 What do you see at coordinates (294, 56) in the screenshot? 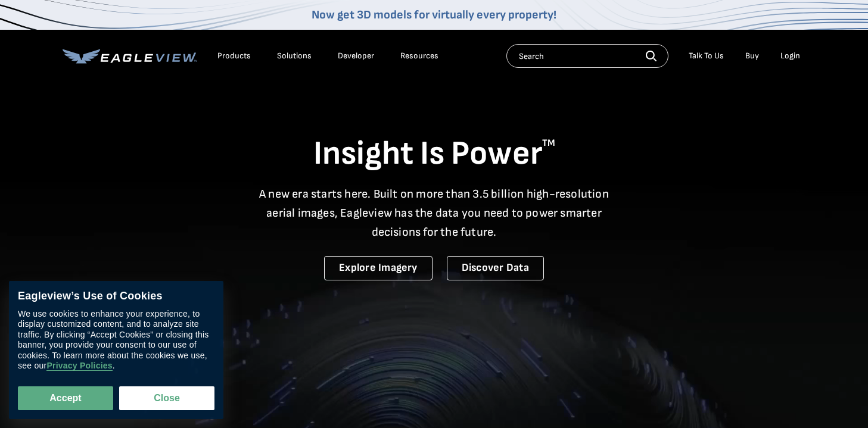
I see `div: Solutions` at bounding box center [294, 56].